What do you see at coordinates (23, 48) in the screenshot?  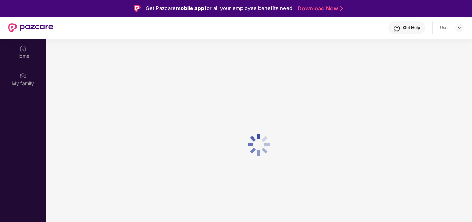 I see `img: svg+xml;base64,PHN2ZyBpZD0iSG9tZSIgeG1sbnM9Imh0dHA6Ly93d3cudzMub3JnLzIwMDAvc3ZnIiB3aWR0aD0iMjAiIG...` at bounding box center [23, 48].